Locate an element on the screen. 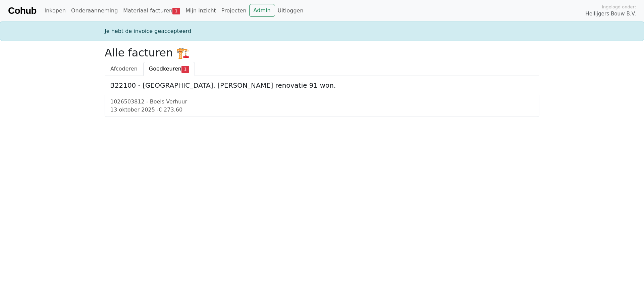 This screenshot has height=306, width=644. a: Afcoderen is located at coordinates (124, 69).